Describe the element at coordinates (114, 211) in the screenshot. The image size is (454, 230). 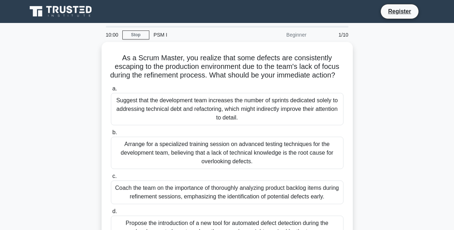
I see `span: d.` at that location.